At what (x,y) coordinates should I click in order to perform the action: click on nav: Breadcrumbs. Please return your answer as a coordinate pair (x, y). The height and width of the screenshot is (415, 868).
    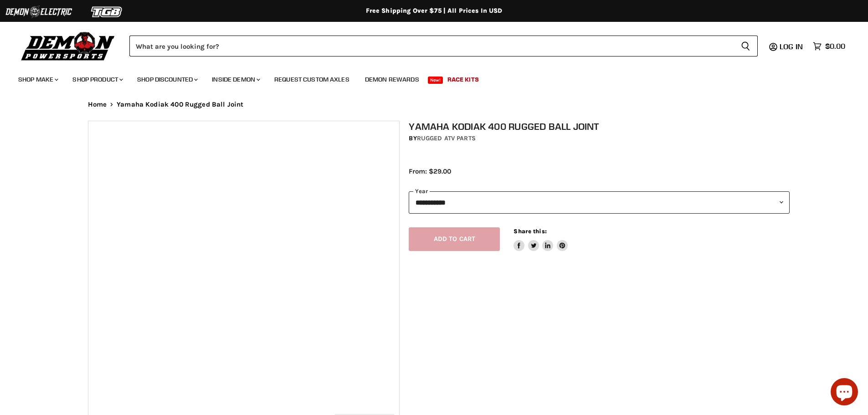
    Looking at the image, I should click on (434, 104).